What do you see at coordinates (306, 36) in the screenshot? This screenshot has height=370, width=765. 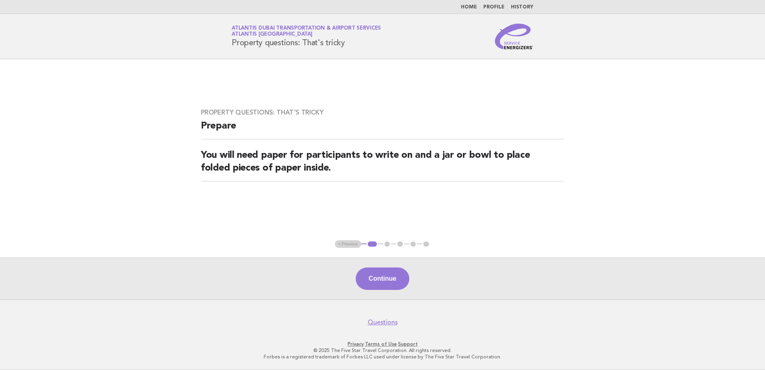 I see `h1: Property questions: That's tricky` at bounding box center [306, 36].